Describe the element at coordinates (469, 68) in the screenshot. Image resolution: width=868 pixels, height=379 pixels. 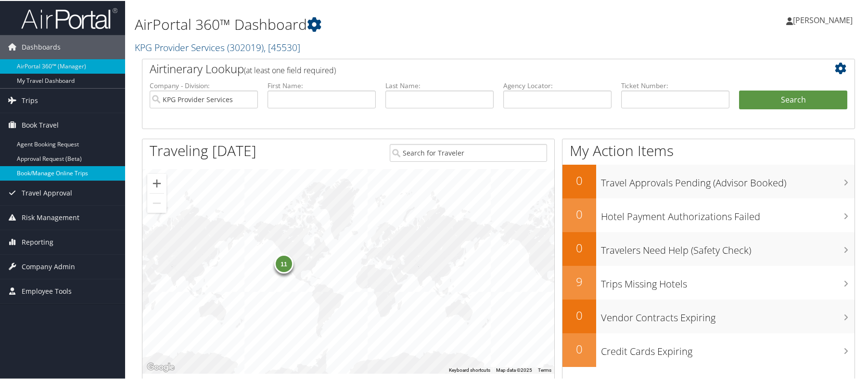
I see `h2: Airtinerary Lookup` at that location.